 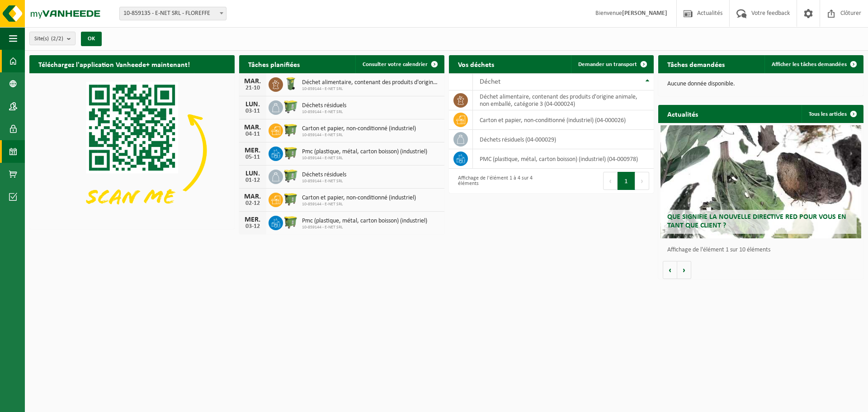 I want to click on img: WB-0140-HPE-GN-50, so click(x=291, y=83).